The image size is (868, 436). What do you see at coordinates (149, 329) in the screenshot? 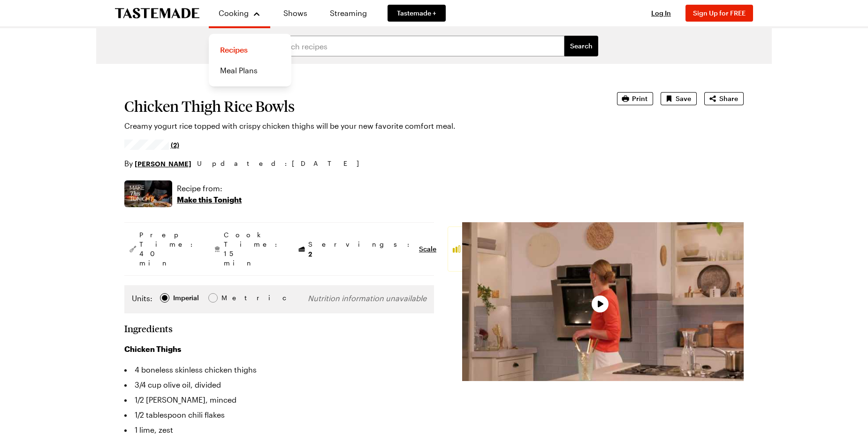
I see `h2: Ingredients` at bounding box center [149, 329].